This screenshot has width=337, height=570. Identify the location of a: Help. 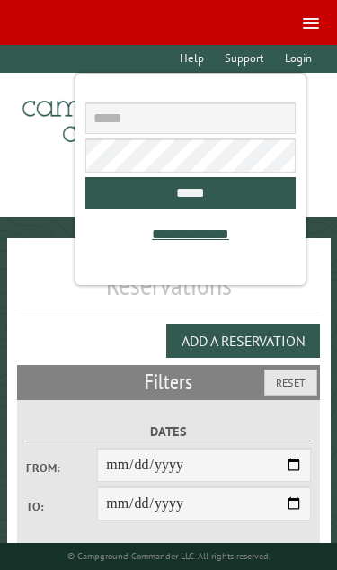
(193, 58).